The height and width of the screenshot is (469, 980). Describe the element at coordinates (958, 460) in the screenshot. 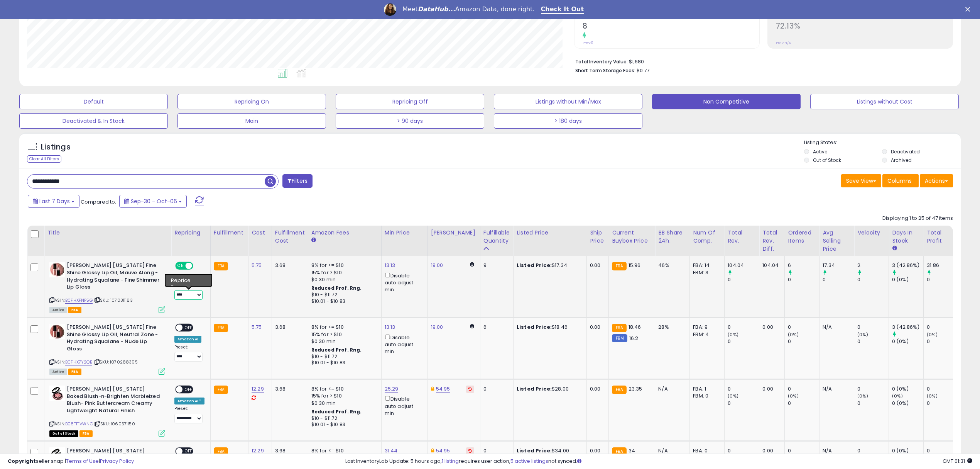

I see `span: 2025-10-14 01:31 GMT` at that location.